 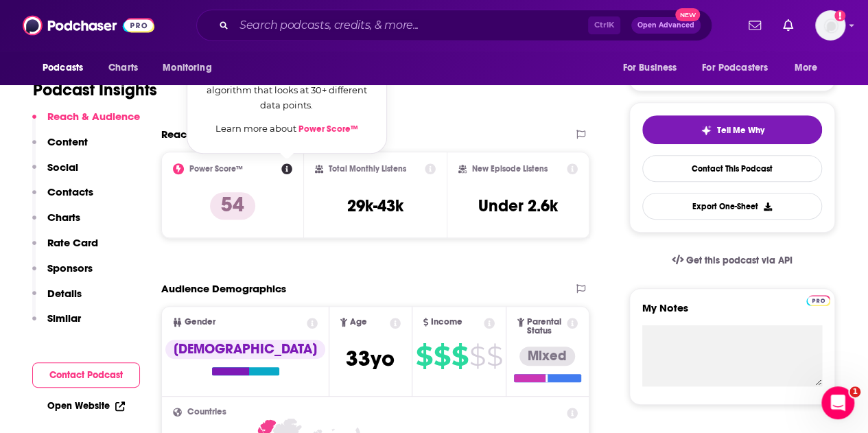 What do you see at coordinates (73, 242) in the screenshot?
I see `p: Rate Card` at bounding box center [73, 242].